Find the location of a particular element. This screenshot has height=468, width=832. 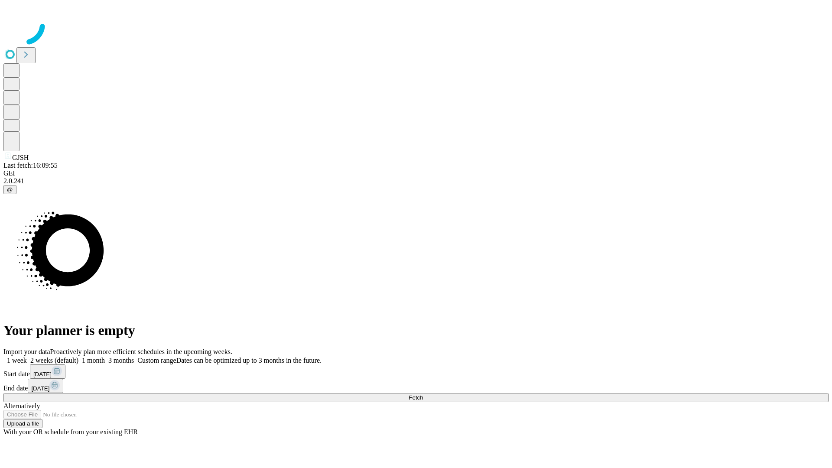

div: Start date is located at coordinates (416, 371).